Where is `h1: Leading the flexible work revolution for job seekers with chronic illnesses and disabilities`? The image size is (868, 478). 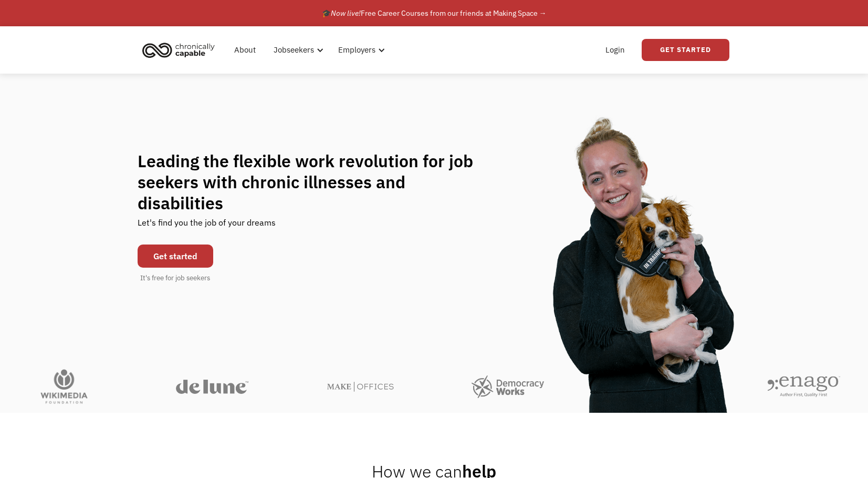
h1: Leading the flexible work revolution for job seekers with chronic illnesses and disabilities is located at coordinates (316, 182).